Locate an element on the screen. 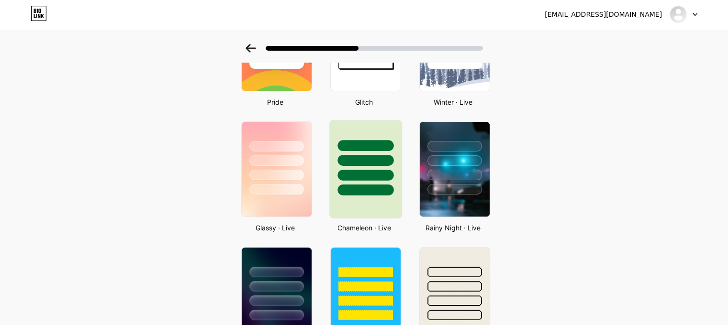 This screenshot has height=325, width=728. div: Glitch is located at coordinates (364, 102).